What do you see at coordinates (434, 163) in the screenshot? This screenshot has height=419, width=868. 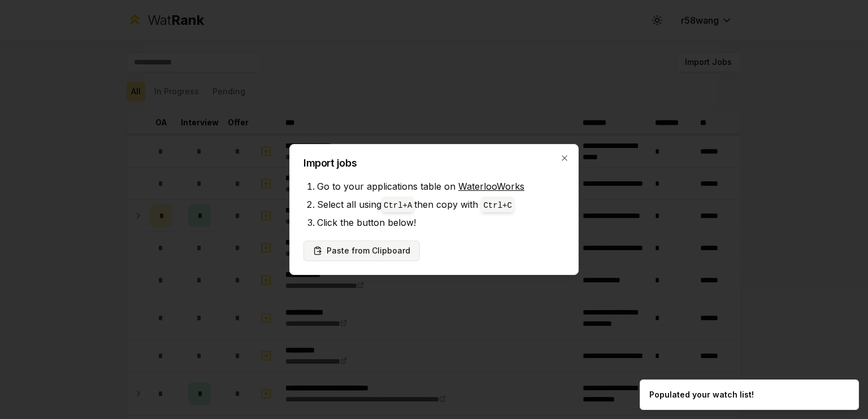 I see `h2: Import jobs` at bounding box center [434, 163].